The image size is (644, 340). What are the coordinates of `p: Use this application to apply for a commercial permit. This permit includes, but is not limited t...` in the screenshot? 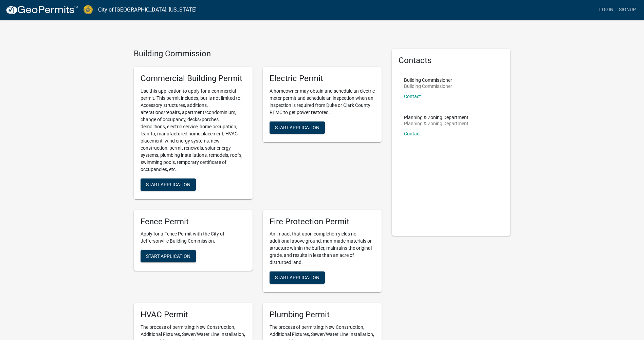 It's located at (193, 130).